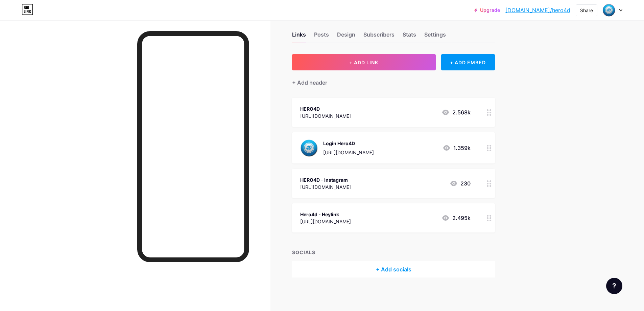 The height and width of the screenshot is (311, 644). What do you see at coordinates (394, 252) in the screenshot?
I see `div: SOCIALS` at bounding box center [394, 252].